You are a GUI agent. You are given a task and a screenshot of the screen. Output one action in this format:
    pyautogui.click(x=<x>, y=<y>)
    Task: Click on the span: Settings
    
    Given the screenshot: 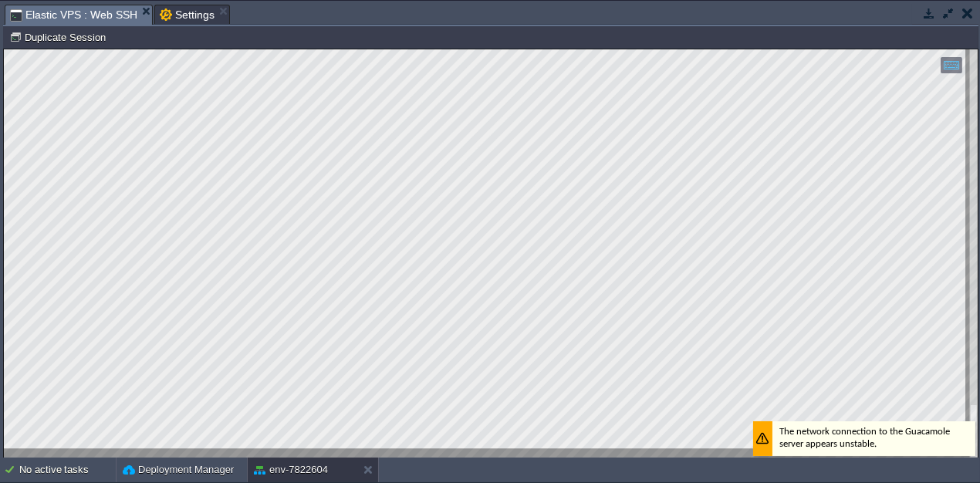 What is the action you would take?
    pyautogui.click(x=187, y=14)
    